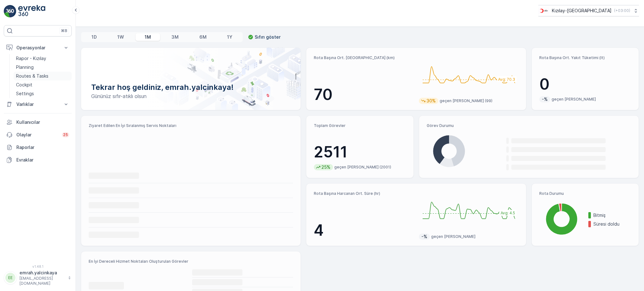 The height and width of the screenshot is (291, 644). What do you see at coordinates (364, 193) in the screenshot?
I see `p: Rota Başına Harcanan Ort. Süre (hr)` at bounding box center [364, 193].